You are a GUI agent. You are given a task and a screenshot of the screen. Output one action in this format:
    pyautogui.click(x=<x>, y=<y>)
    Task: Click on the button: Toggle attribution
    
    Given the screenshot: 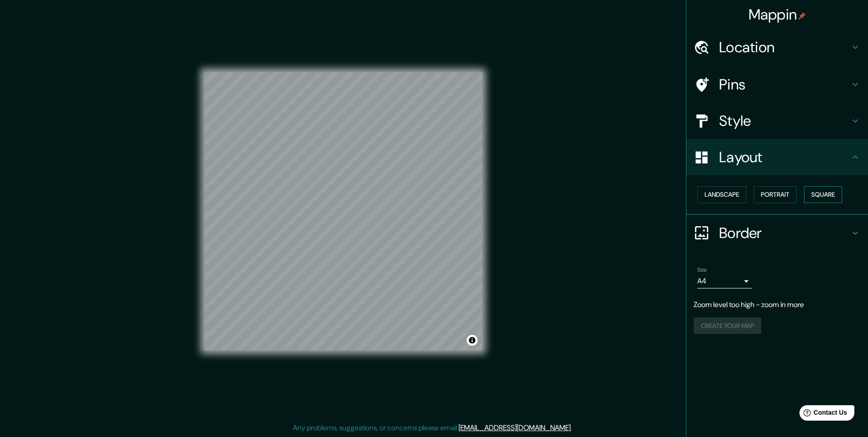 What is the action you would take?
    pyautogui.click(x=472, y=340)
    